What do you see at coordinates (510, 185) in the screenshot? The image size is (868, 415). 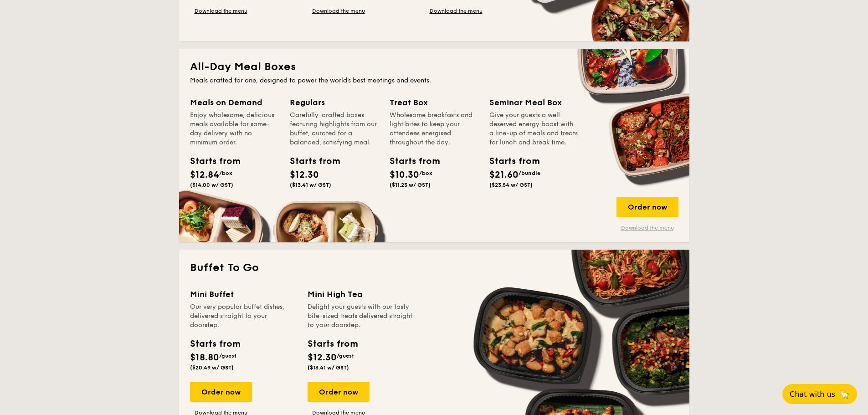 I see `span: ($23.54 w/ GST)` at bounding box center [510, 185].